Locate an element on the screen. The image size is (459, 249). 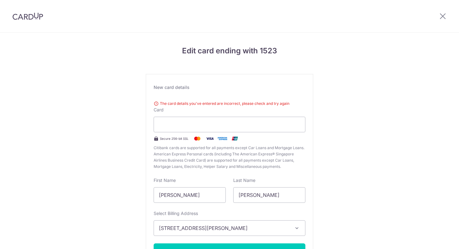
label: Card is located at coordinates (159, 110).